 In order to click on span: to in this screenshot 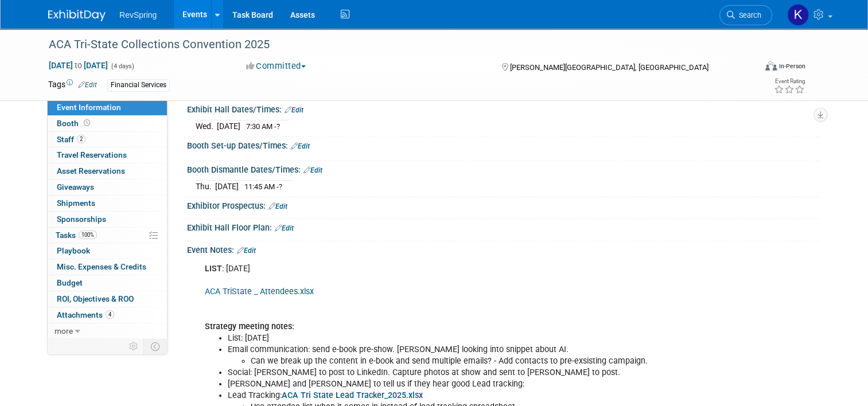, I will do `click(78, 65)`.